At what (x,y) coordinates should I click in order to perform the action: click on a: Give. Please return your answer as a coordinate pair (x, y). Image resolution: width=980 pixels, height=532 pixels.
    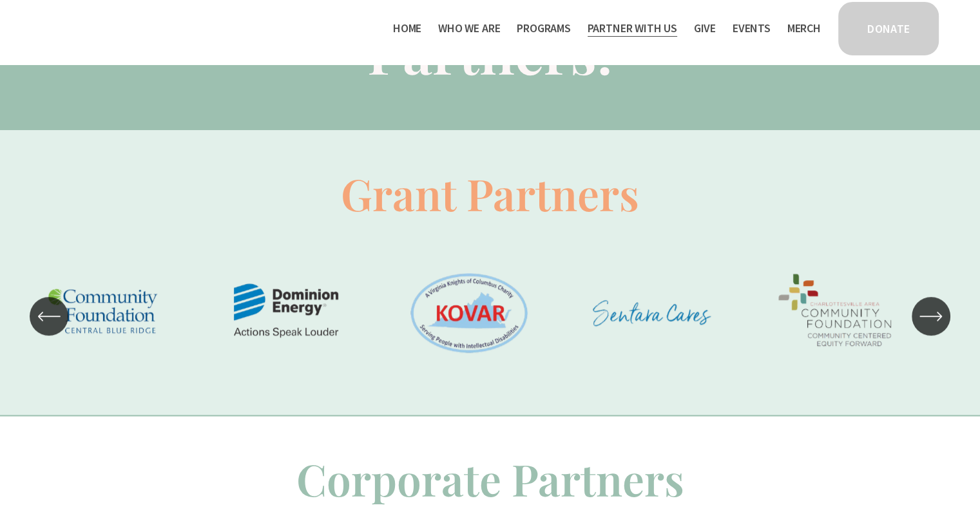
    Looking at the image, I should click on (705, 28).